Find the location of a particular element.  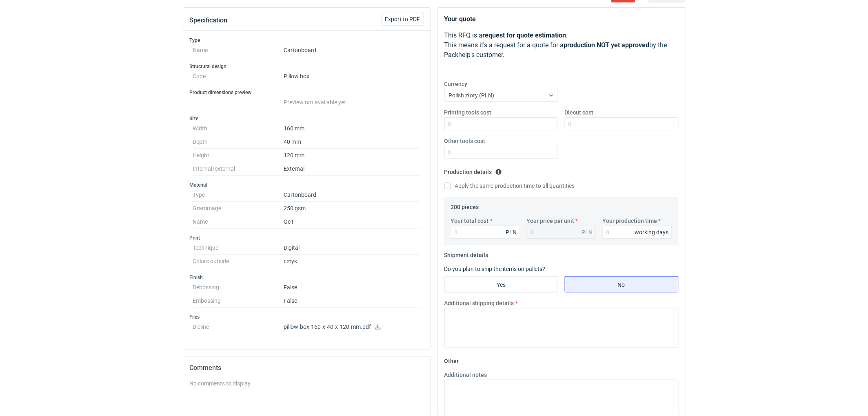

label: Apply the same production time to all quantities is located at coordinates (510, 186).